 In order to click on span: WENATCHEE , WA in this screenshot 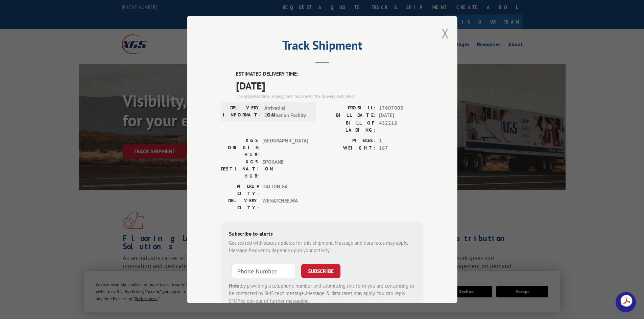, I will do `click(285, 204)`.